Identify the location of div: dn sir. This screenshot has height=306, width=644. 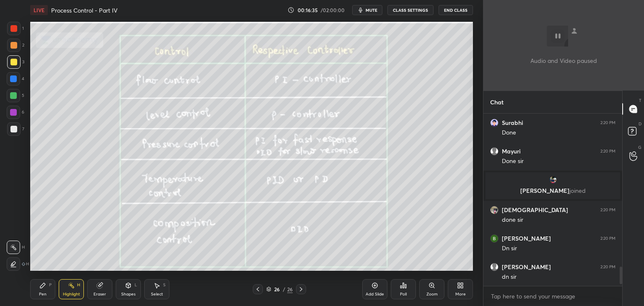
(559, 277).